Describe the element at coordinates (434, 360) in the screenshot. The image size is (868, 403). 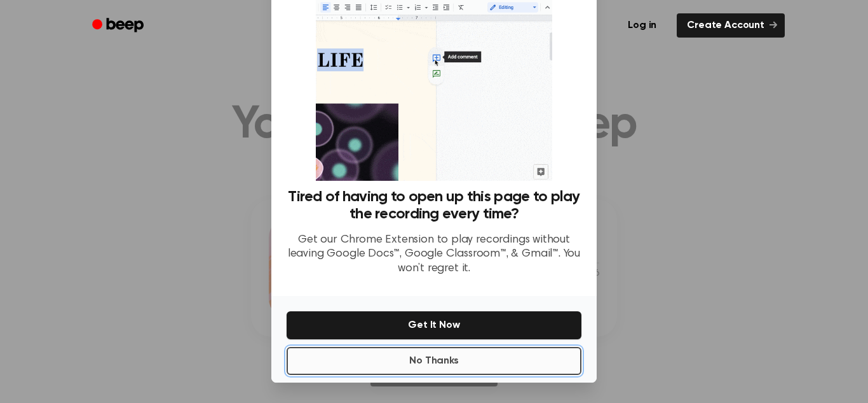
I see `button: No Thanks` at that location.